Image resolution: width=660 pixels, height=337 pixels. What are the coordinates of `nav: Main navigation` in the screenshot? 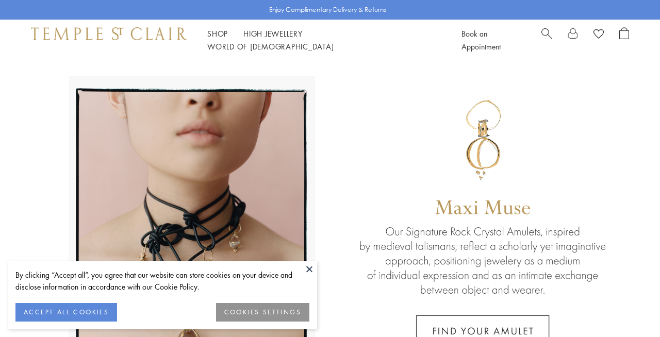 It's located at (323, 40).